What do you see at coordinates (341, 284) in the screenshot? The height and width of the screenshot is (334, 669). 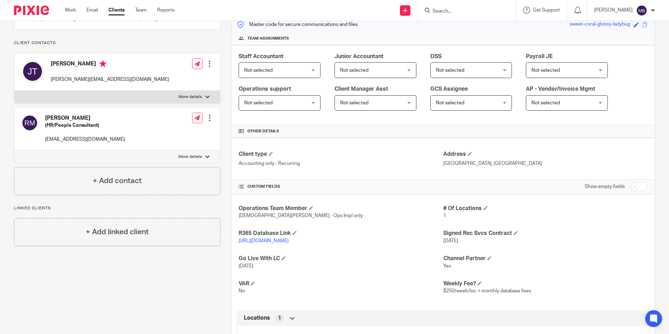 I see `h4: VAR` at bounding box center [341, 284].